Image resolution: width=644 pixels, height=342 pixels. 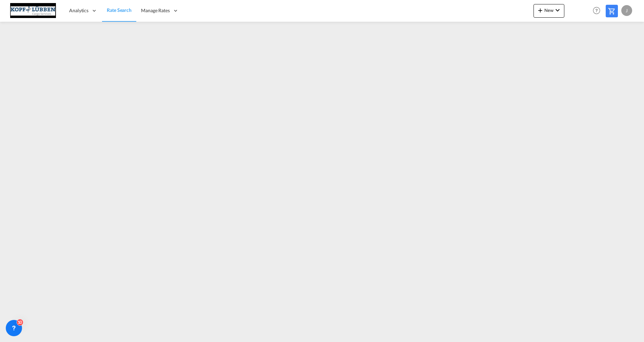 I want to click on div: Help, so click(x=599, y=11).